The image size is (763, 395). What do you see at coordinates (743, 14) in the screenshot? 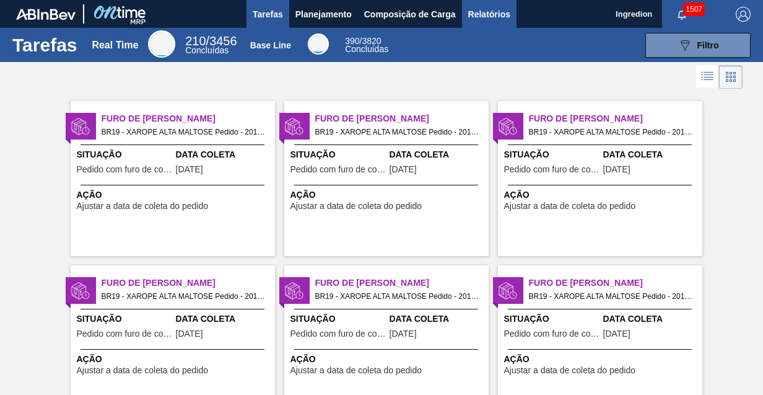
I see `img: Logout` at bounding box center [743, 14].